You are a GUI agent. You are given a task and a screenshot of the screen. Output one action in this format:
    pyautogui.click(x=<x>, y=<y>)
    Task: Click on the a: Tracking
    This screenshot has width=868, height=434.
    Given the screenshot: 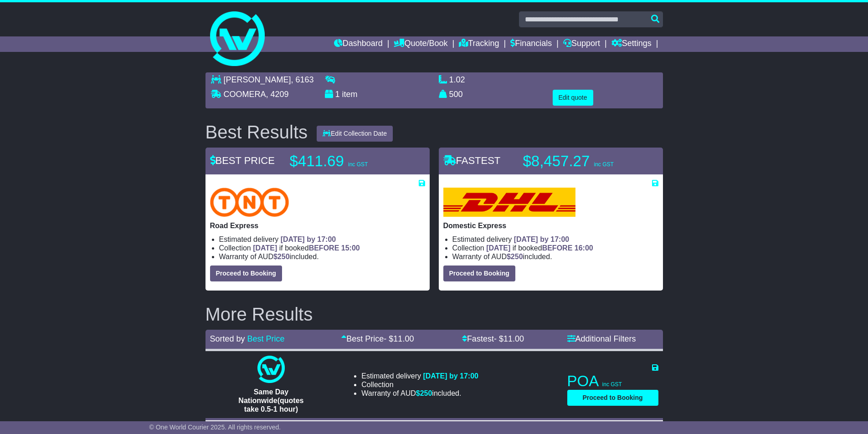 What is the action you would take?
    pyautogui.click(x=479, y=44)
    